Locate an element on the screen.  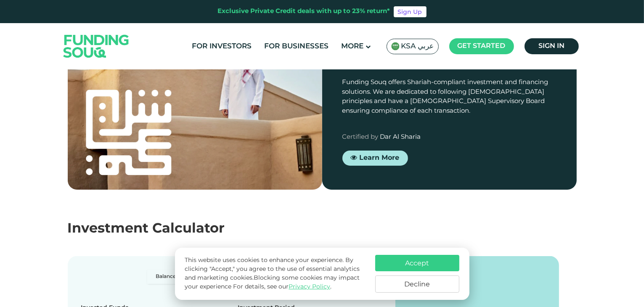
img: shariah-img is located at coordinates (195, 100).